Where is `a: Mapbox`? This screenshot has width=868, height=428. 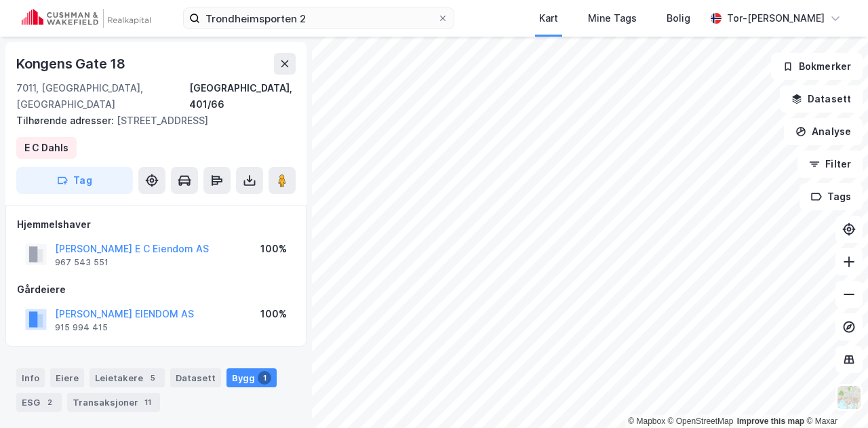 a: Mapbox is located at coordinates (646, 421).